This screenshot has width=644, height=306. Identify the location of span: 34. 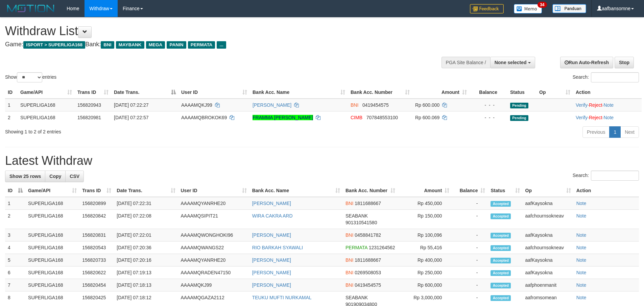
(542, 5).